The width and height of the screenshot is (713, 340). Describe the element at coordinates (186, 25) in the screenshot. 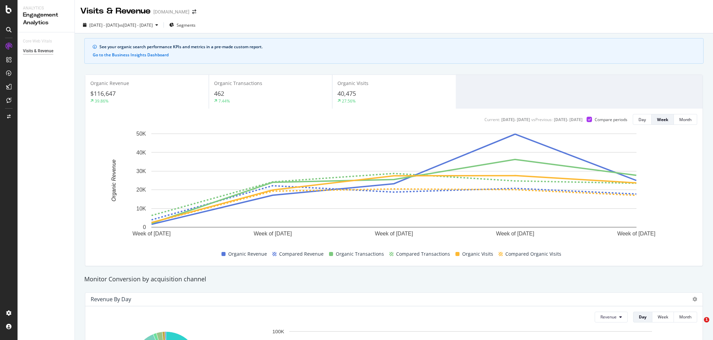

I see `span: Segments` at that location.